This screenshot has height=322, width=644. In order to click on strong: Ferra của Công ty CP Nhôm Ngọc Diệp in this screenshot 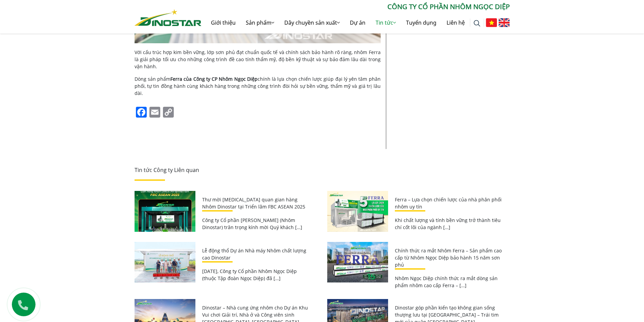, I will do `click(214, 79)`.